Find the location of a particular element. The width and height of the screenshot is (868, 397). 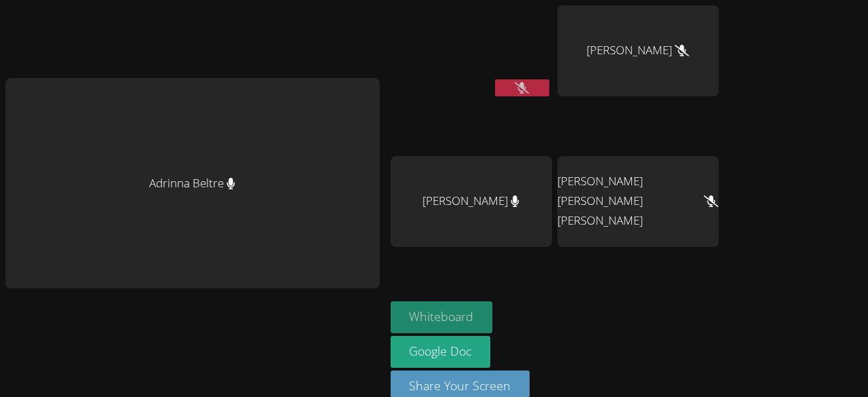

button: Whiteboard is located at coordinates (441, 317).